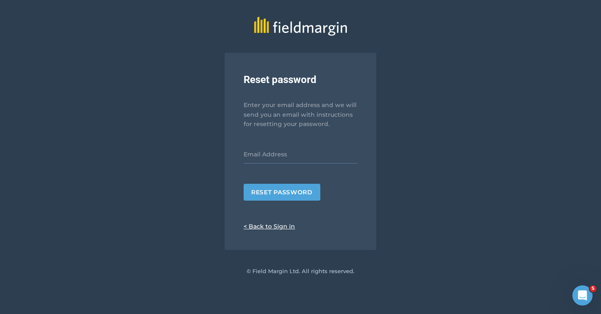  Describe the element at coordinates (269, 226) in the screenshot. I see `a: < Back to Sign in` at that location.